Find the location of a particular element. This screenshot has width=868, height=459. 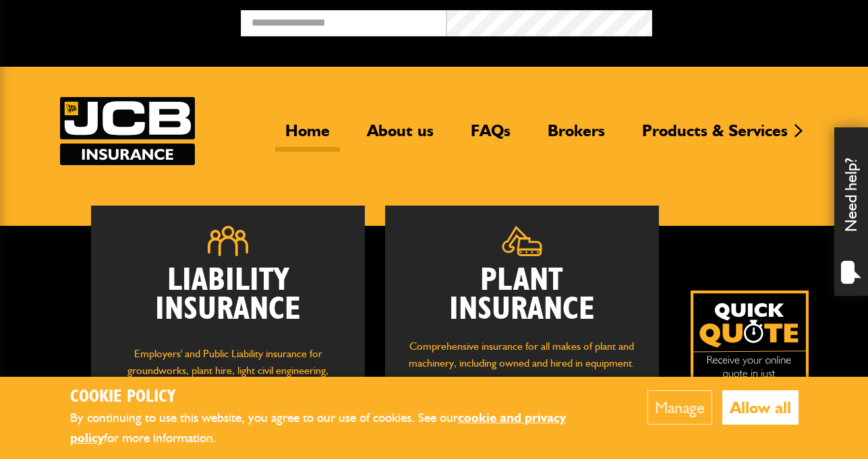

a: FAQs is located at coordinates (490, 136).